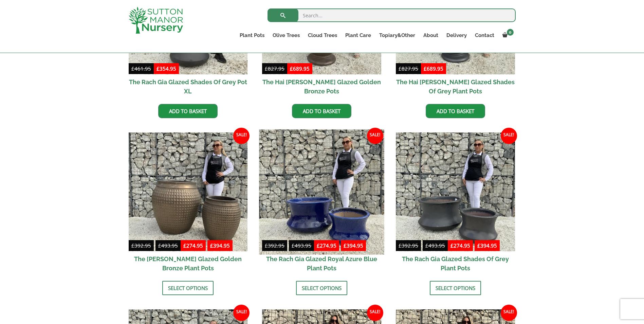 This screenshot has width=644, height=324. What do you see at coordinates (286, 36) in the screenshot?
I see `a: Olive Trees` at bounding box center [286, 36].